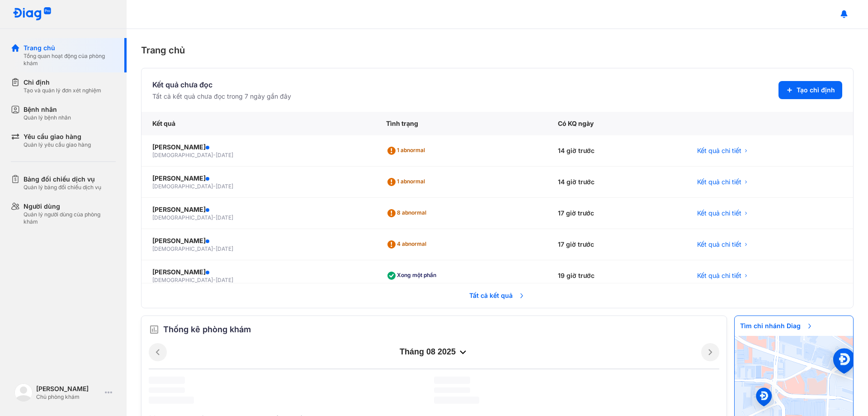 This screenshot has height=416, width=868. I want to click on div: 19 giờ trước, so click(616, 276).